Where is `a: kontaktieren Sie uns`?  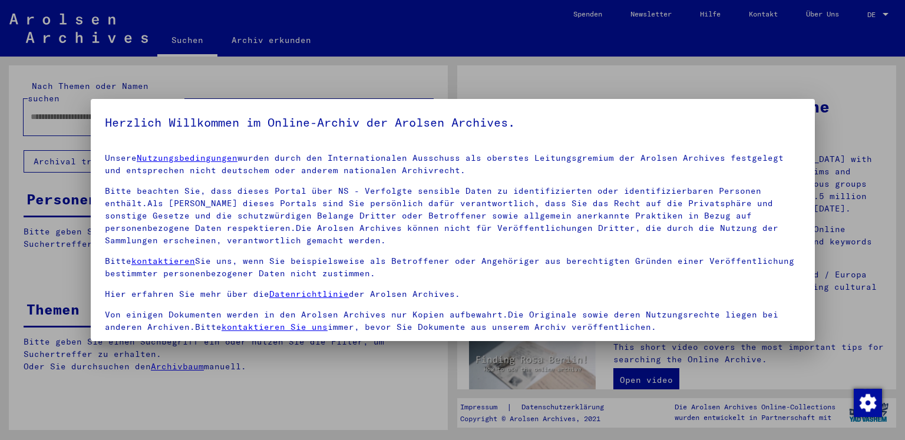
a: kontaktieren Sie uns is located at coordinates (275, 327).